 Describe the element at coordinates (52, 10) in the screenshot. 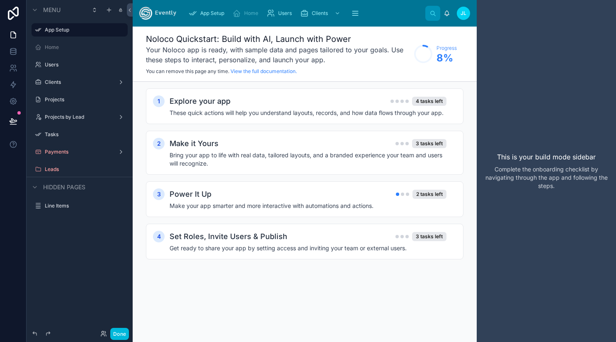

I see `span: Menu` at that location.